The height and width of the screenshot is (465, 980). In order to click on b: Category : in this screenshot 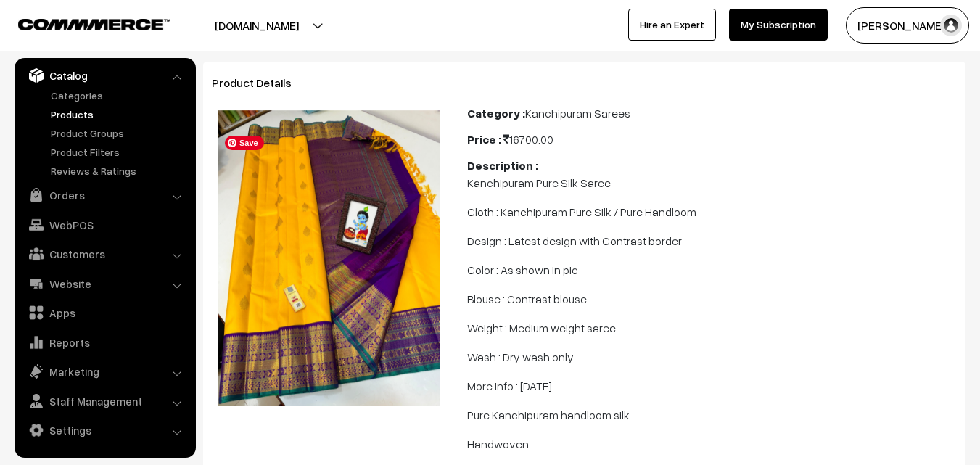, I will do `click(496, 113)`.